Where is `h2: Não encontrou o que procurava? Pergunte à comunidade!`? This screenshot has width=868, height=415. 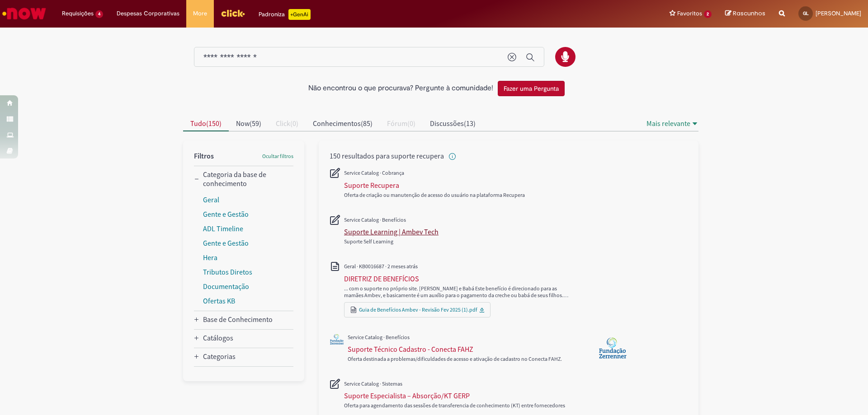
h2: Não encontrou o que procurava? Pergunte à comunidade! is located at coordinates (401, 88).